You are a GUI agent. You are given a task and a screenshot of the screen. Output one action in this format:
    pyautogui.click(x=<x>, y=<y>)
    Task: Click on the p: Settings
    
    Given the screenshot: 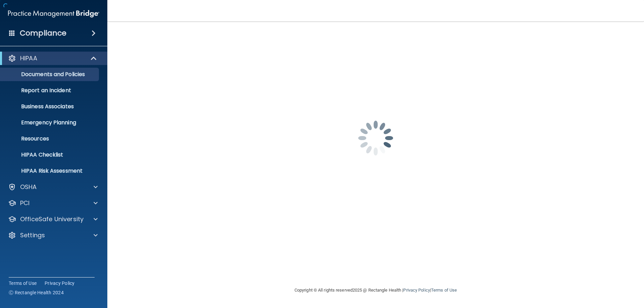 What is the action you would take?
    pyautogui.click(x=33, y=235)
    